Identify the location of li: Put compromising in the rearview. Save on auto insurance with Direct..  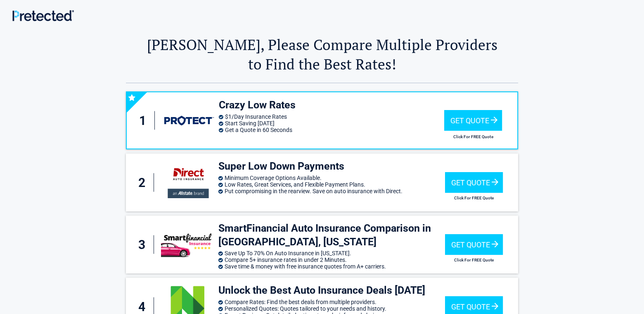
(332, 191).